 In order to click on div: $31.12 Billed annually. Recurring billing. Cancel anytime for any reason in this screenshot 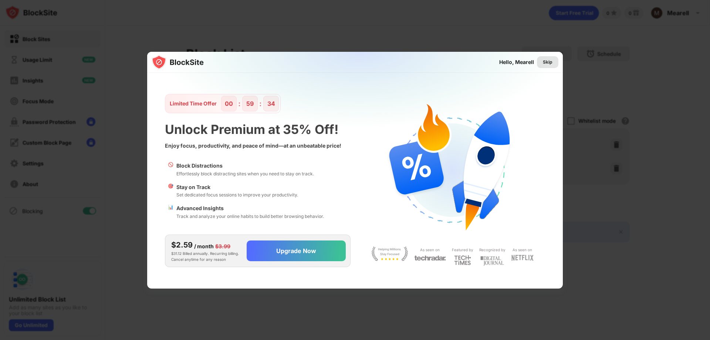, I will do `click(206, 251)`.